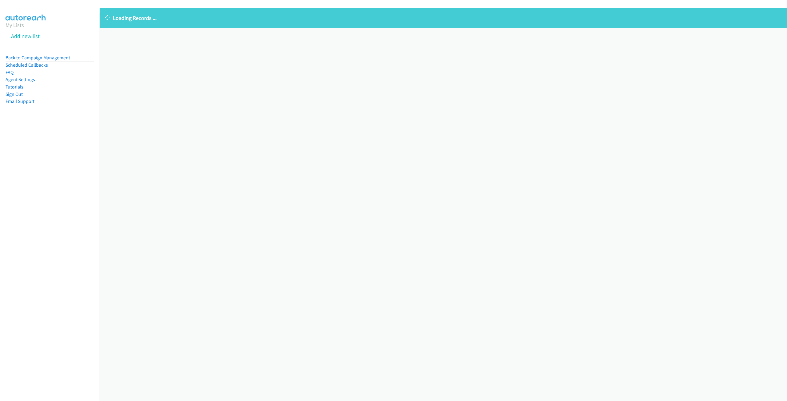 This screenshot has height=401, width=787. I want to click on a: Scheduled Callbacks, so click(27, 65).